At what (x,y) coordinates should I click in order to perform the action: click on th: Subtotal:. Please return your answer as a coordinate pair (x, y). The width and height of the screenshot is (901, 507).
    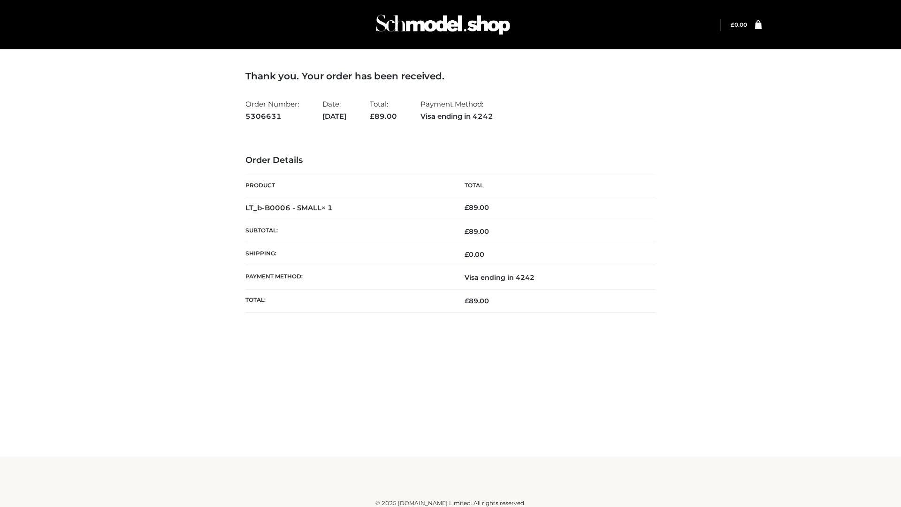
    Looking at the image, I should click on (348, 231).